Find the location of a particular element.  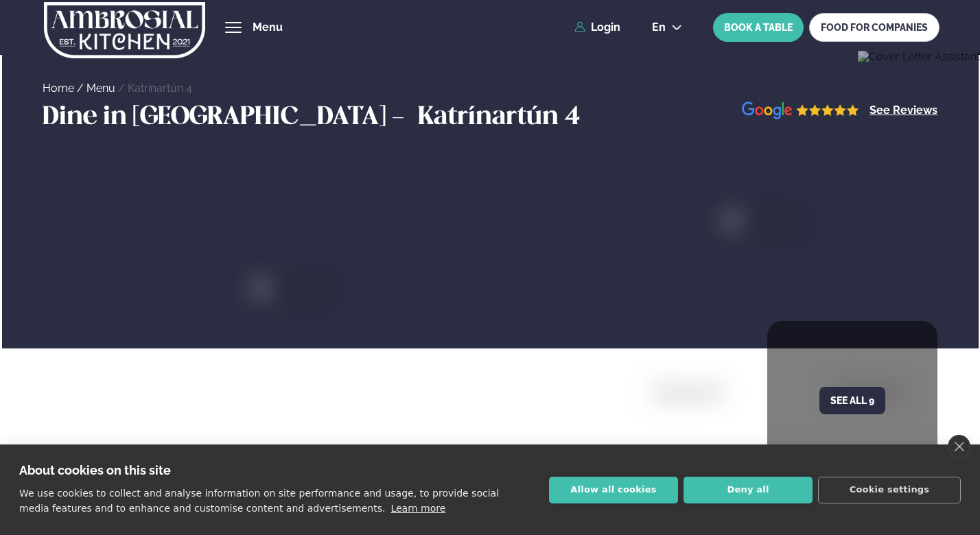

button: See all 9 is located at coordinates (852, 401).